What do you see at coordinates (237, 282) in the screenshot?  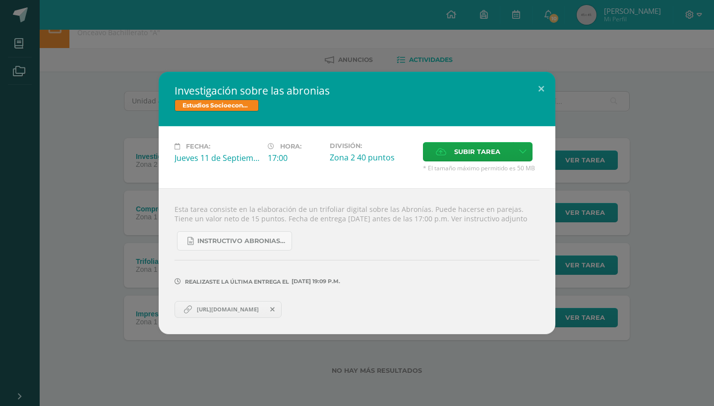 I see `span: Realizaste la última entrega el` at bounding box center [237, 282].